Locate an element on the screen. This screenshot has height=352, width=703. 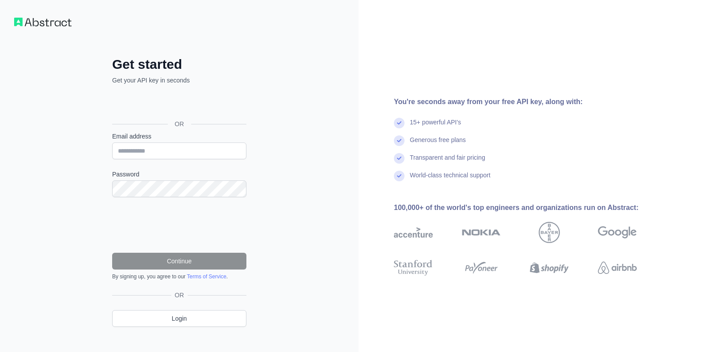
img: stanford university is located at coordinates (413, 268).